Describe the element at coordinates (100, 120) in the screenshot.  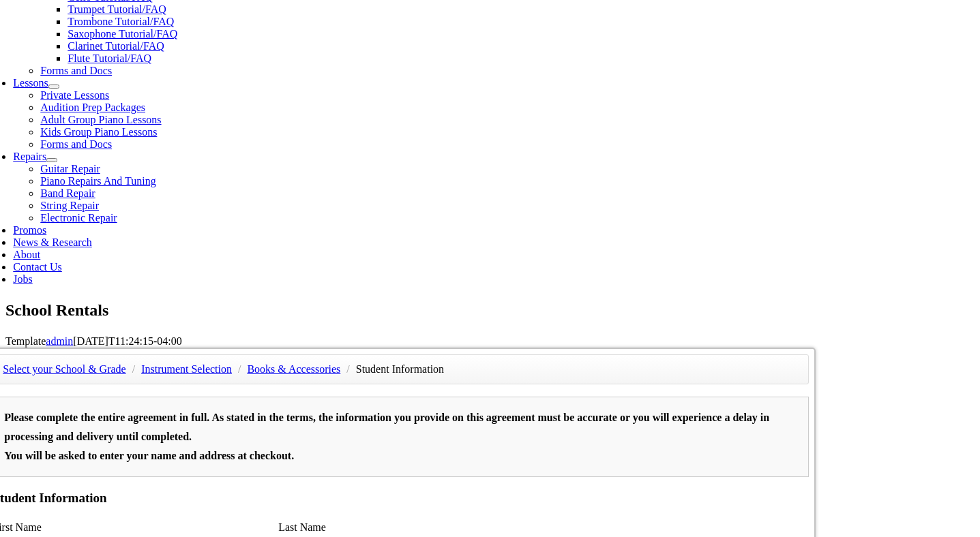
I see `span: Adult Group Piano Lessons` at that location.